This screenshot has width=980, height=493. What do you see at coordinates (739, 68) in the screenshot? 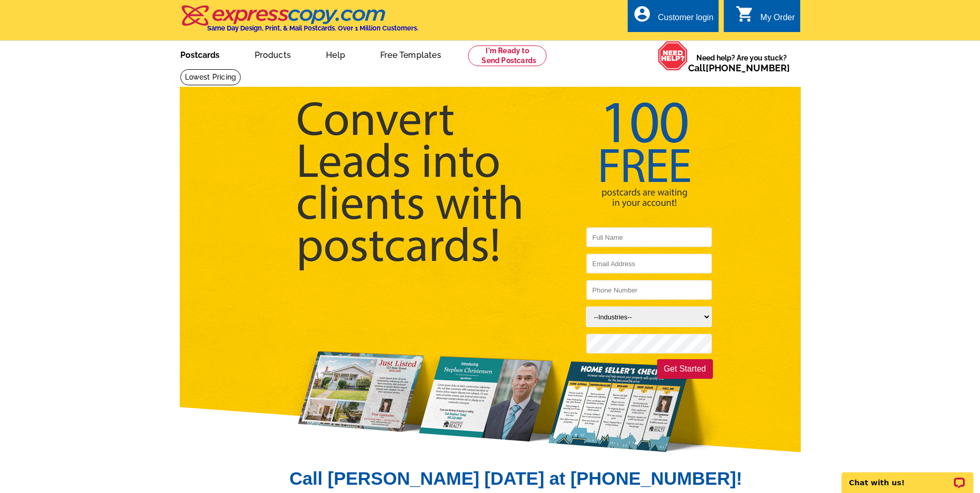
I see `span: Call` at bounding box center [739, 68].